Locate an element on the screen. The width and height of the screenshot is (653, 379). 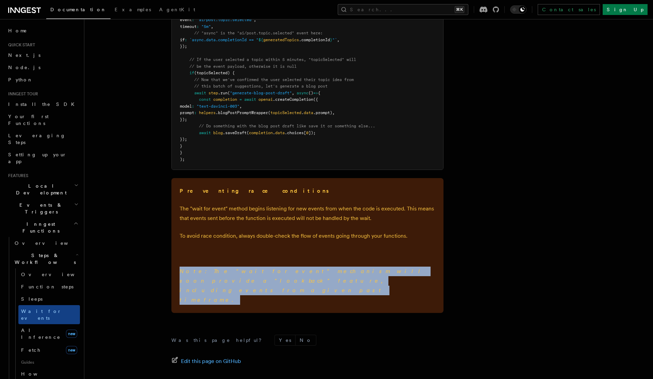
button: Inngest Functions is located at coordinates (43, 227).